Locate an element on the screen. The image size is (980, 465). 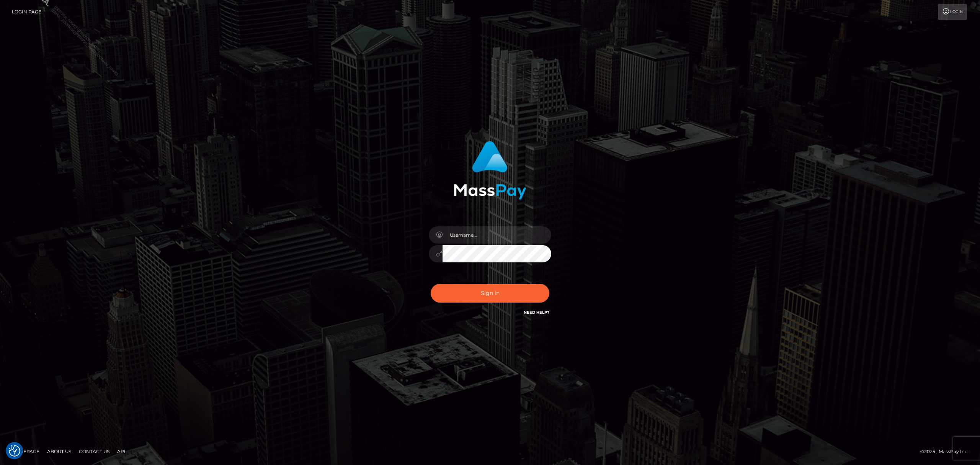
a: API is located at coordinates (122, 451).